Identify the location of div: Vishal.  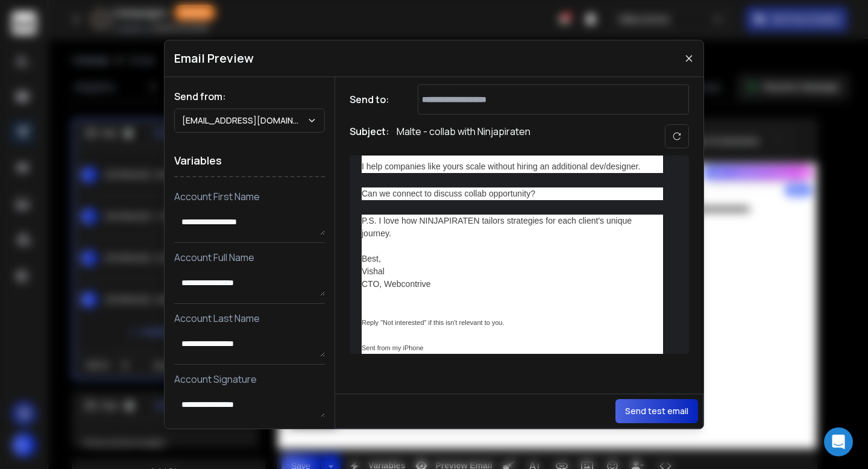
(512, 271).